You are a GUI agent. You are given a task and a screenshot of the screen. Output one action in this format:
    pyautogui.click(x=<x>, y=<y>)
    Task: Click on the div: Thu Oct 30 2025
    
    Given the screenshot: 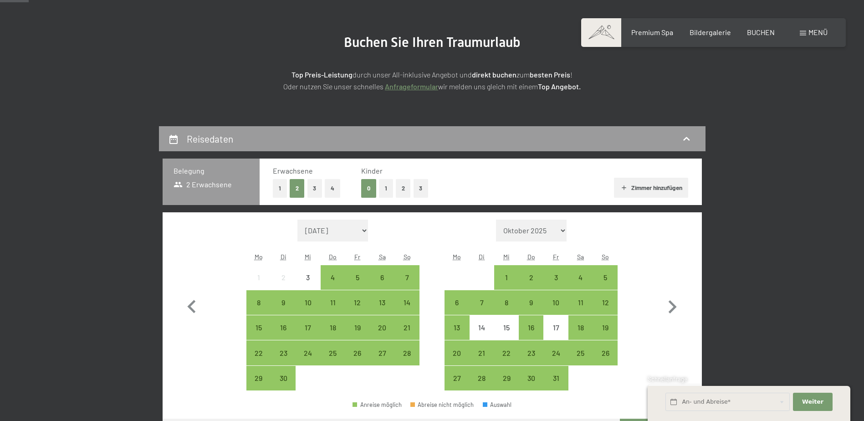 What is the action you would take?
    pyautogui.click(x=531, y=378)
    